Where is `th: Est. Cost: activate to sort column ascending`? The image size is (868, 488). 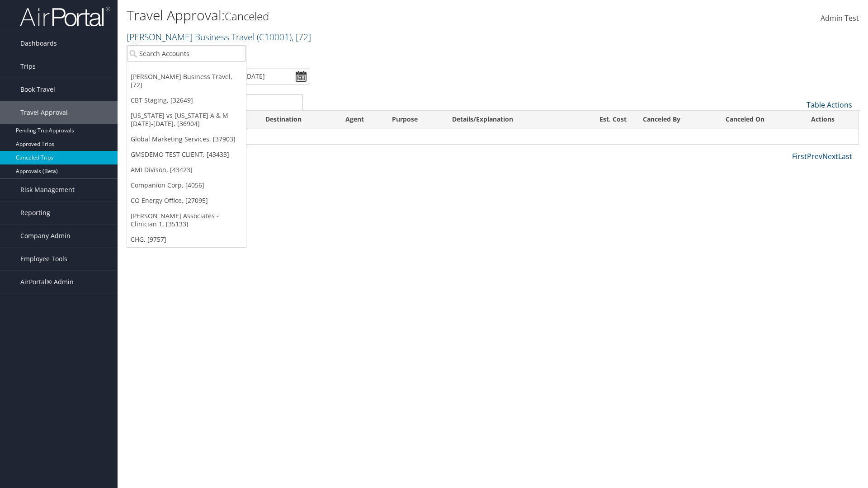
th: Est. Cost: activate to sort column ascending is located at coordinates (603, 119).